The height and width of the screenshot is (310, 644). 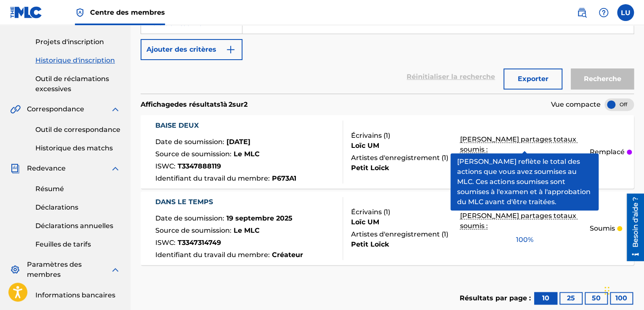 I want to click on font: Résultats par page :, so click(x=495, y=298).